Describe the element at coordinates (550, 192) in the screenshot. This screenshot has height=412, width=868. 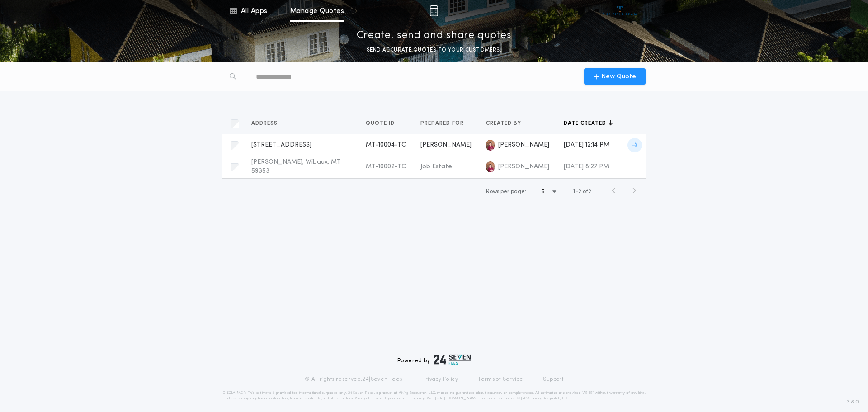
I see `button: 5` at that location.